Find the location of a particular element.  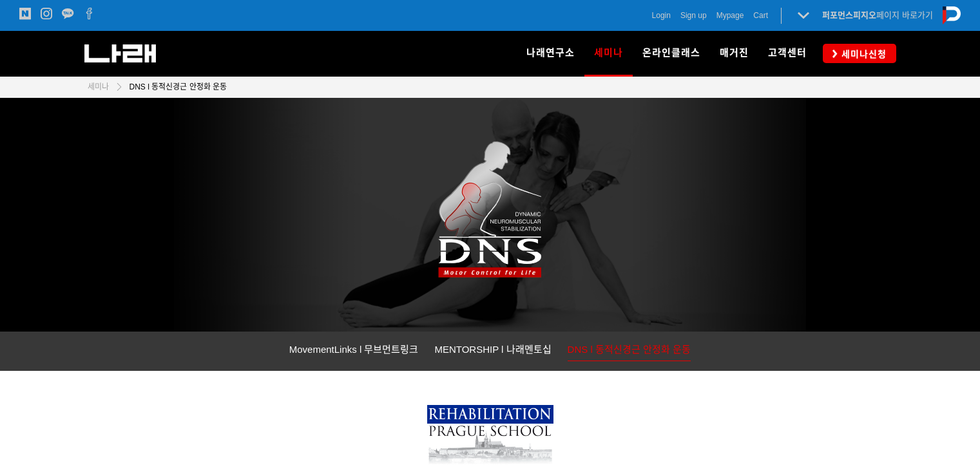

a: 나래연구소 is located at coordinates (550, 53).